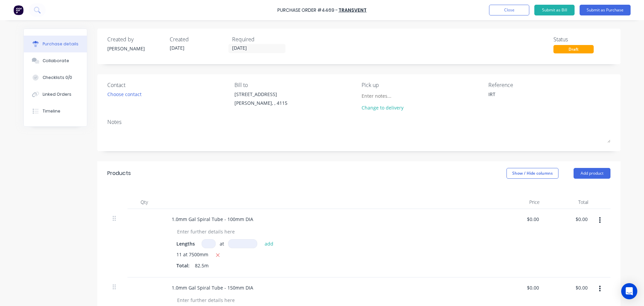 Image resolution: width=644 pixels, height=306 pixels. I want to click on div: Linked Orders, so click(57, 94).